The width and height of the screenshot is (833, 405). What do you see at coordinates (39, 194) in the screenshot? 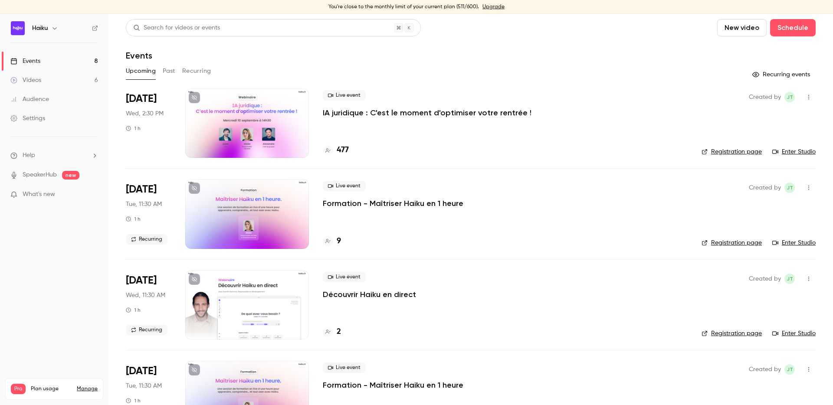
I see `span: What's new` at bounding box center [39, 194].